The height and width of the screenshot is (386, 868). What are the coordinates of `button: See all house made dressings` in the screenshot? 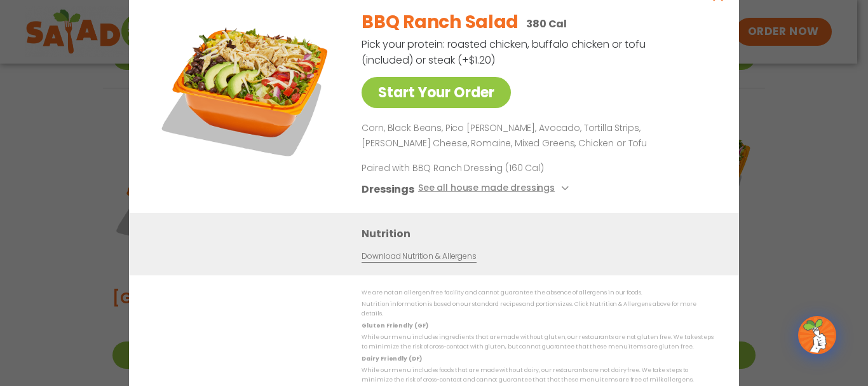 It's located at (495, 188).